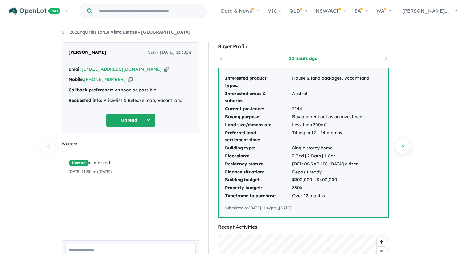 The width and height of the screenshot is (466, 254). I want to click on td: Preferred land settlement time:, so click(258, 137).